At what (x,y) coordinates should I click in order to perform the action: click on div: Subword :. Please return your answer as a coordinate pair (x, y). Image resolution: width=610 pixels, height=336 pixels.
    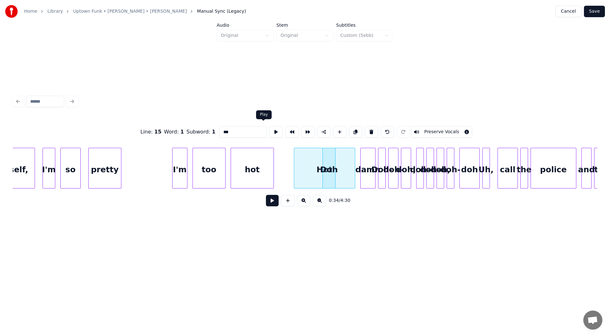
    Looking at the image, I should click on (201, 132).